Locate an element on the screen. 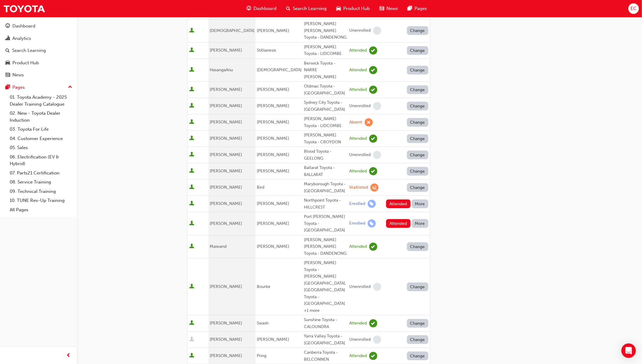  span: guage-icon is located at coordinates (8, 26).